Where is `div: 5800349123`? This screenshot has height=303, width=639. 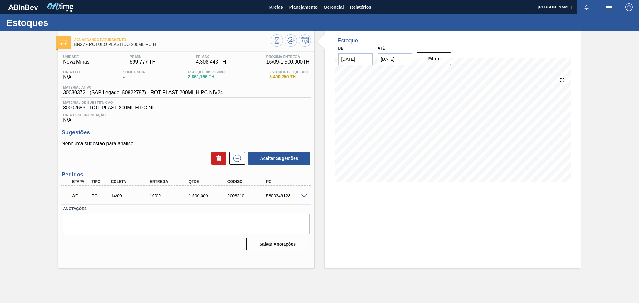
div: 5800349123 is located at coordinates (287, 196).